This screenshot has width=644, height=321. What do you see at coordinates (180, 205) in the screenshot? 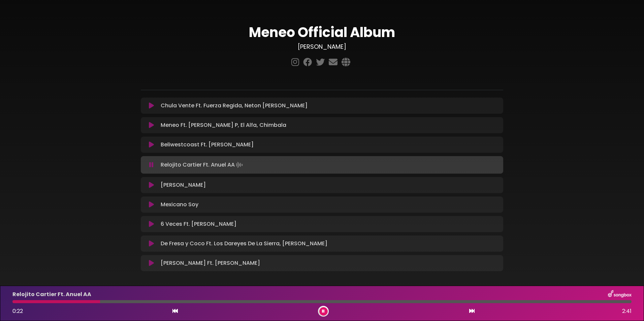
I see `p: Mexicano Soy` at bounding box center [180, 205].